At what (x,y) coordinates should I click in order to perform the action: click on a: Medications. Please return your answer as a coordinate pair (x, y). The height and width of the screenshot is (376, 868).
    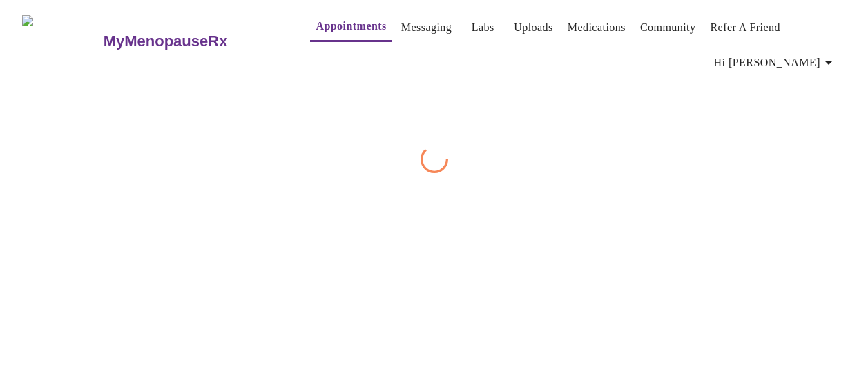
    Looking at the image, I should click on (597, 28).